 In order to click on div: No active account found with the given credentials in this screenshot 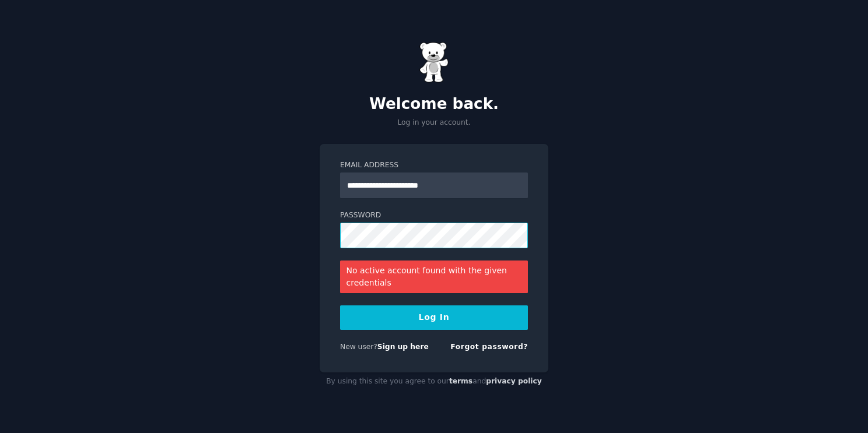, I will do `click(434, 277)`.